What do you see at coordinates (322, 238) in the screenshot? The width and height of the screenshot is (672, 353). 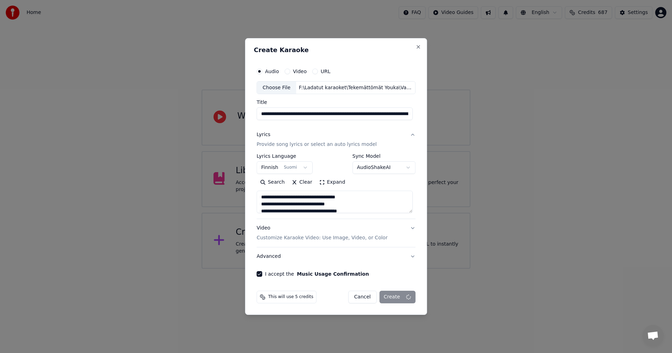 I see `p: Customize Karaoke Video: Use Image, Video, or Color` at bounding box center [322, 238].